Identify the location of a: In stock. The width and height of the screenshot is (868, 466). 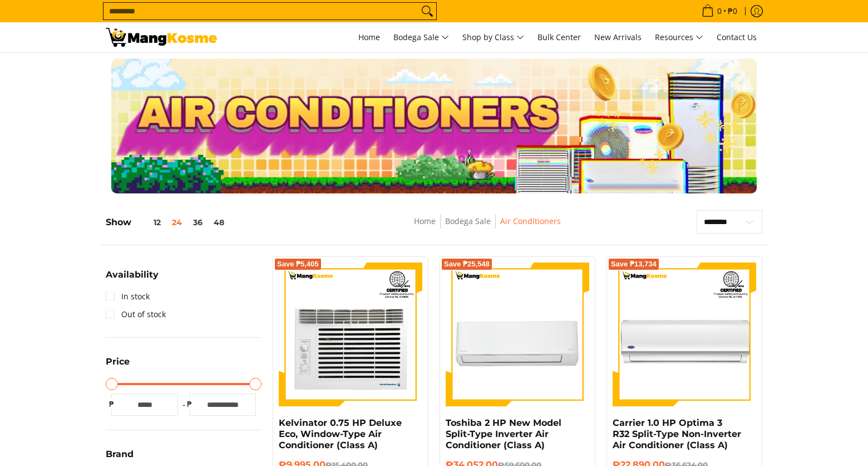
(127, 297).